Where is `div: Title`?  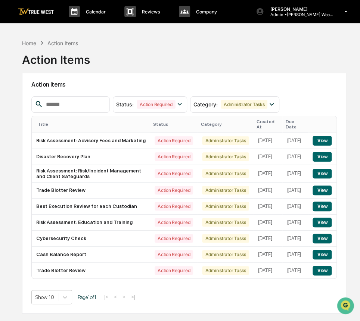
div: Title is located at coordinates (92, 124).